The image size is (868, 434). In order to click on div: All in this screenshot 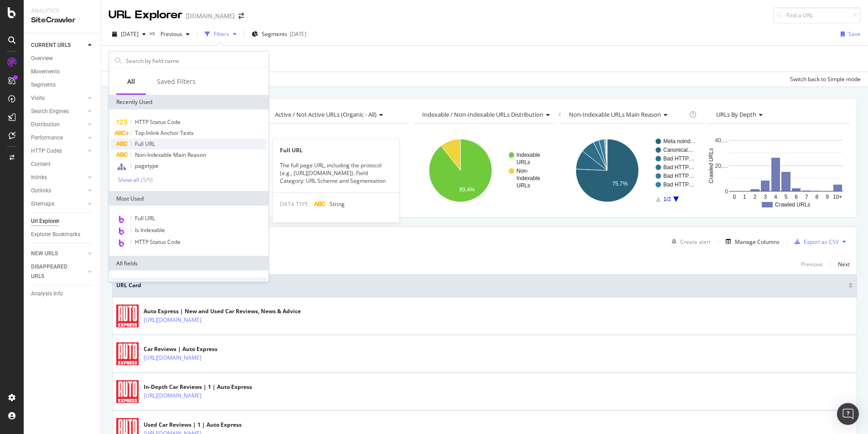, I will do `click(131, 81)`.